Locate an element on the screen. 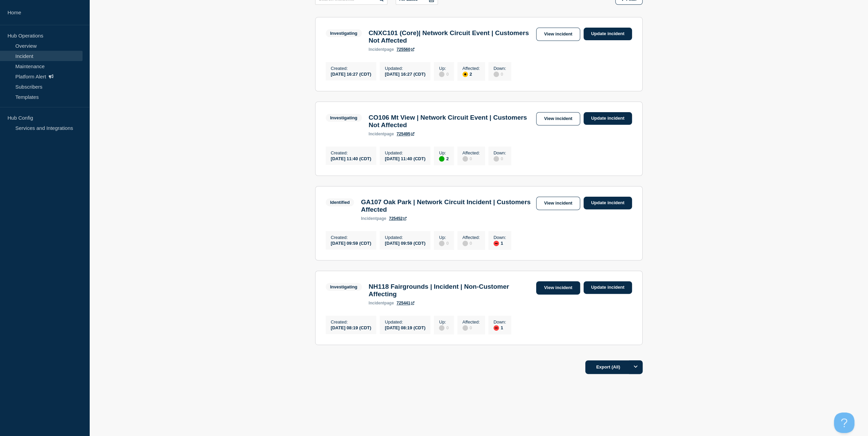 The image size is (868, 436). h3: NH118 Fairgrounds | Incident | Non-Customer Affecting is located at coordinates (451, 290).